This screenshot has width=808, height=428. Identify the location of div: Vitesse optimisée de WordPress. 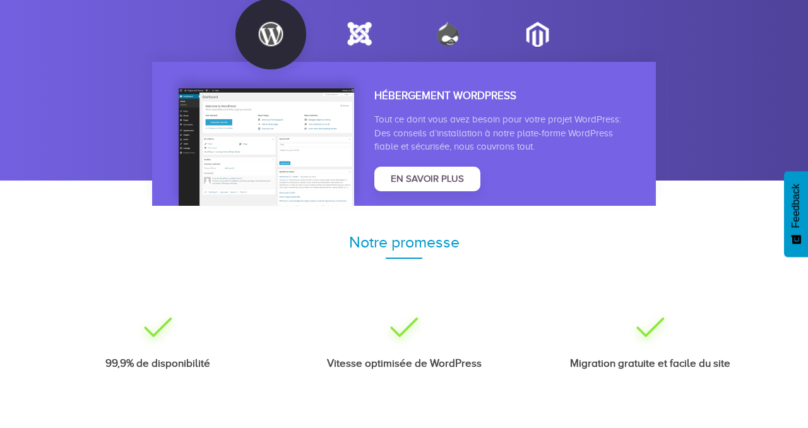
(404, 364).